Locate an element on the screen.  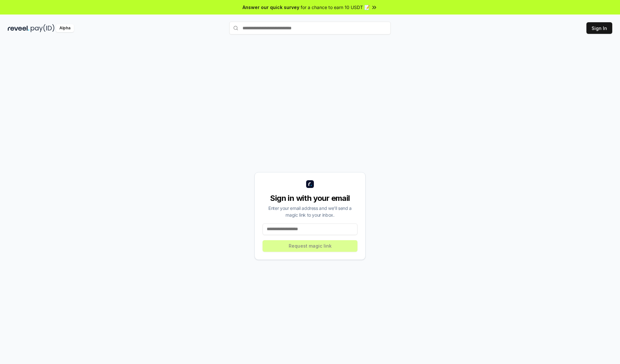
div: Enter your email address and we’ll send a magic link to your inbox. is located at coordinates (310, 212).